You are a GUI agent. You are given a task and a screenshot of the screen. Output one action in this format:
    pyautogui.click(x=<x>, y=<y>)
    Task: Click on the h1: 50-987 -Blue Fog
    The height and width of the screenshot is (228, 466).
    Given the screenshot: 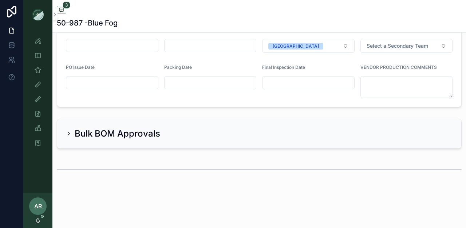 What is the action you would take?
    pyautogui.click(x=87, y=23)
    